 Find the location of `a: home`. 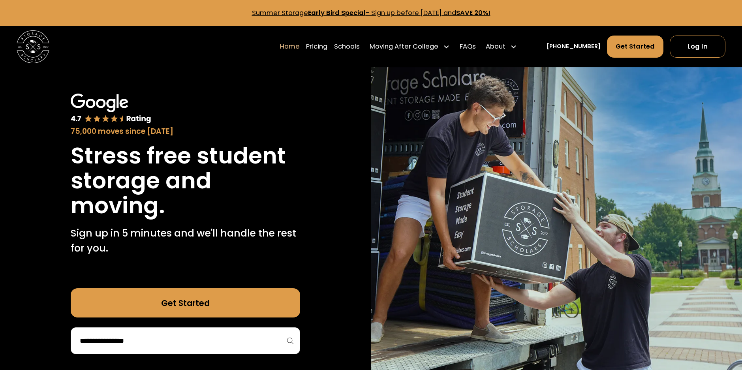

a: home is located at coordinates (33, 47).